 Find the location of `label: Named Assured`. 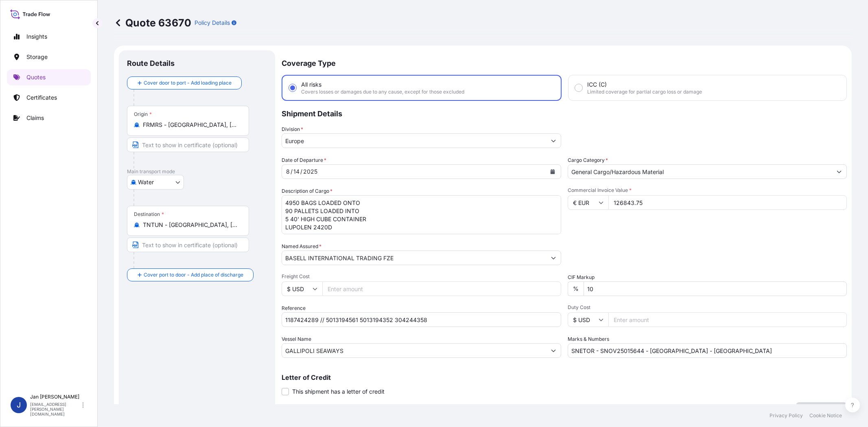

label: Named Assured is located at coordinates (301, 246).